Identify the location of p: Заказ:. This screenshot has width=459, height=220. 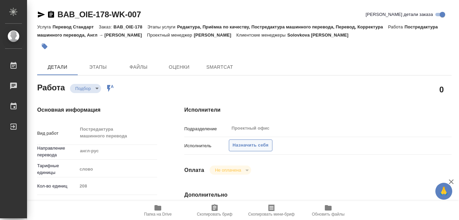
(106, 27).